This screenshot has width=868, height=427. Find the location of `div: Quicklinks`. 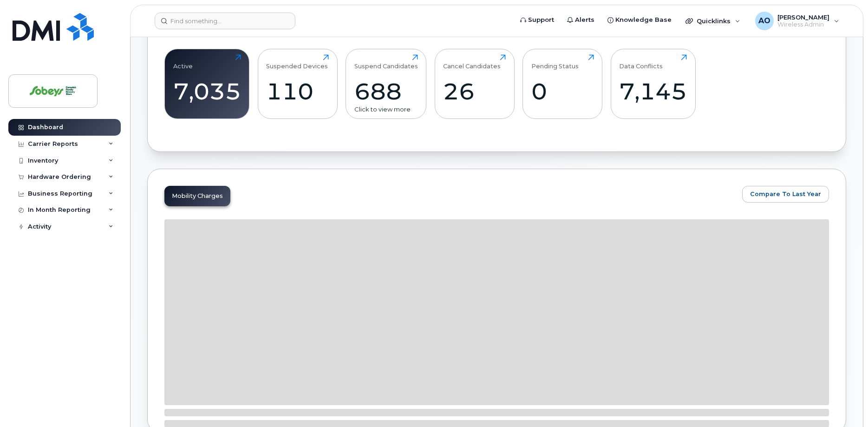

div: Quicklinks is located at coordinates (713, 21).